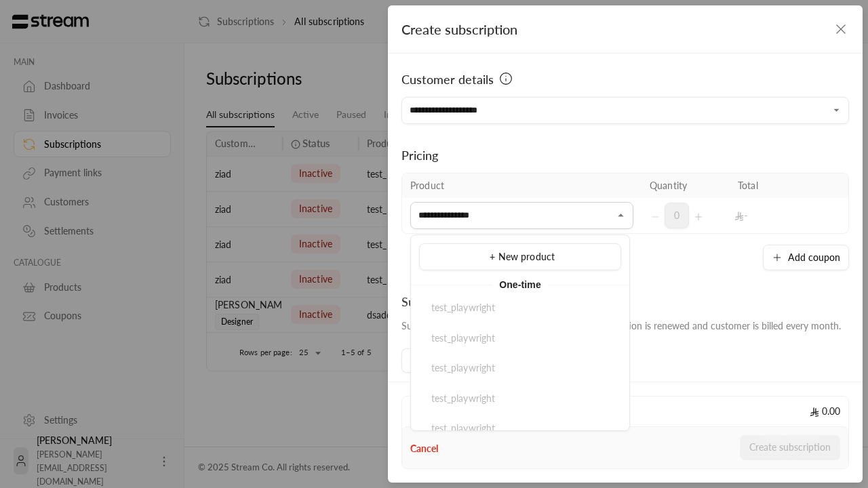 The width and height of the screenshot is (868, 488). What do you see at coordinates (448, 80) in the screenshot?
I see `span: Customer details` at bounding box center [448, 80].